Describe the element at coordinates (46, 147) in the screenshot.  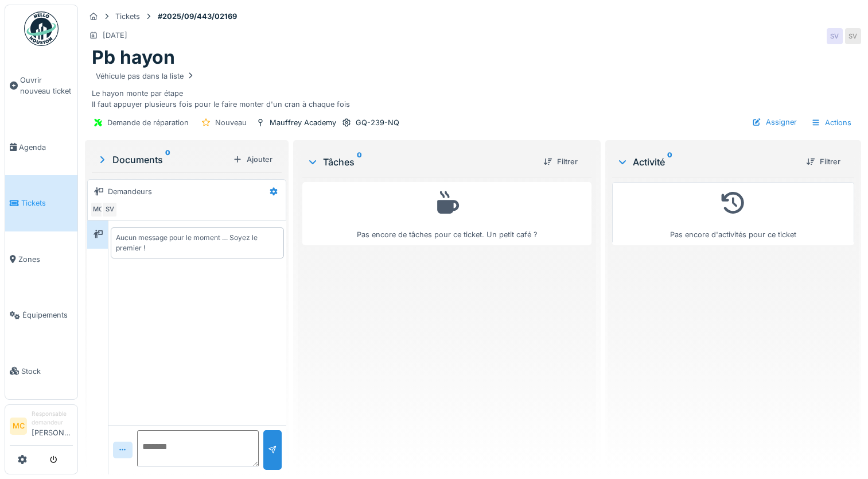
I see `span: Agenda` at that location.